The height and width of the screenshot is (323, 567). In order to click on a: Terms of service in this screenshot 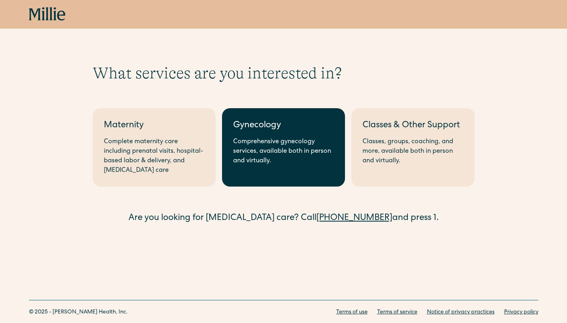, I will do `click(397, 312)`.